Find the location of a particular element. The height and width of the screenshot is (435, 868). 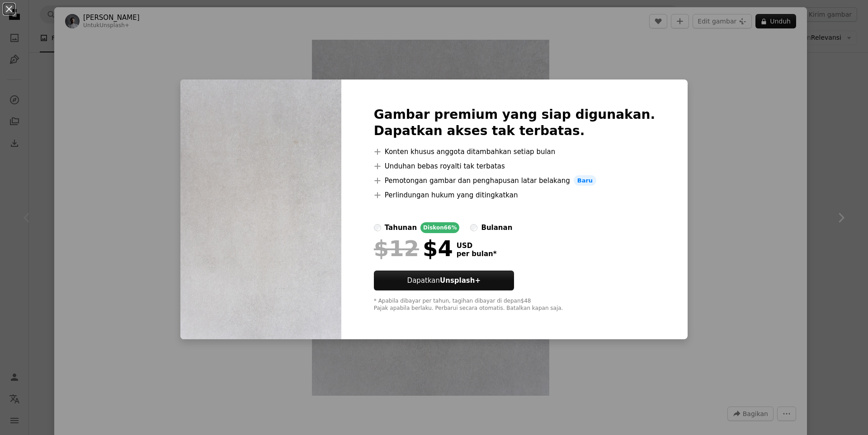

div: bulanan is located at coordinates (496, 228).